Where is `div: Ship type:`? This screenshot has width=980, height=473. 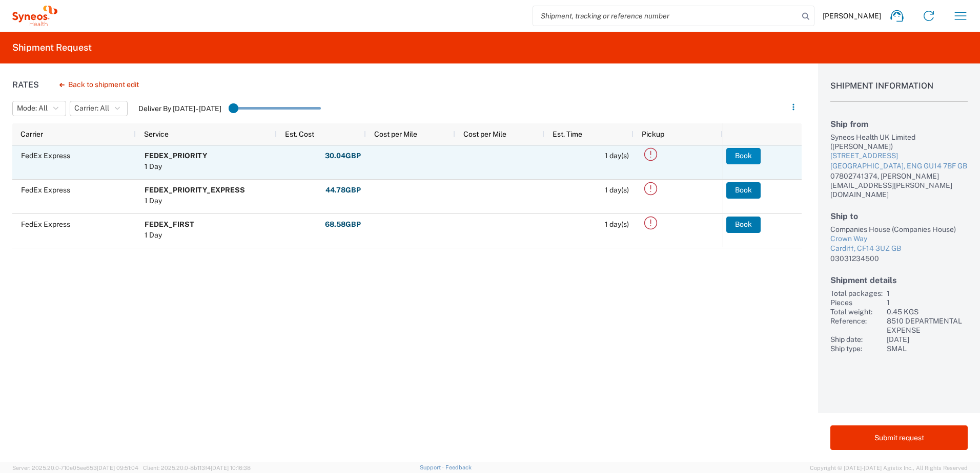
div: Ship type: is located at coordinates (857, 349).